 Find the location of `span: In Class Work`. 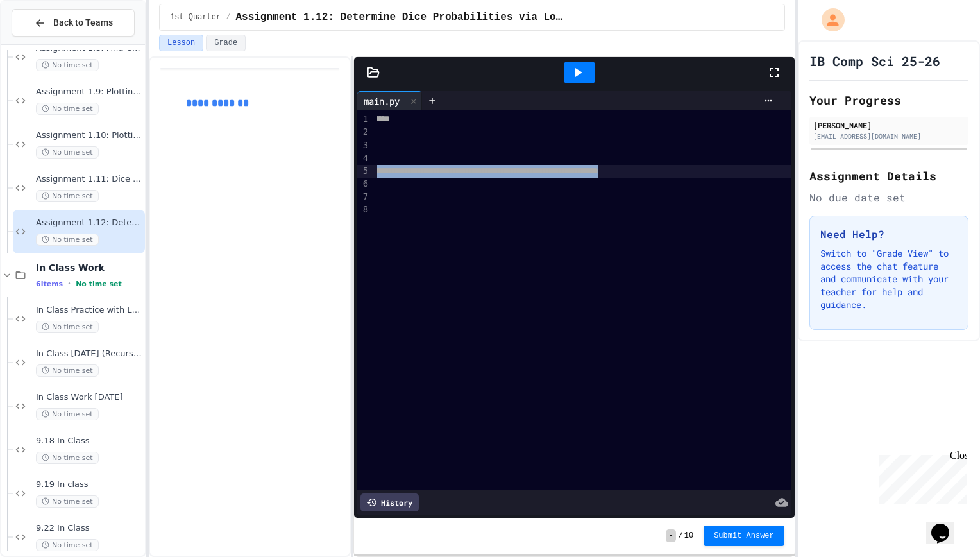

span: In Class Work is located at coordinates (89, 268).